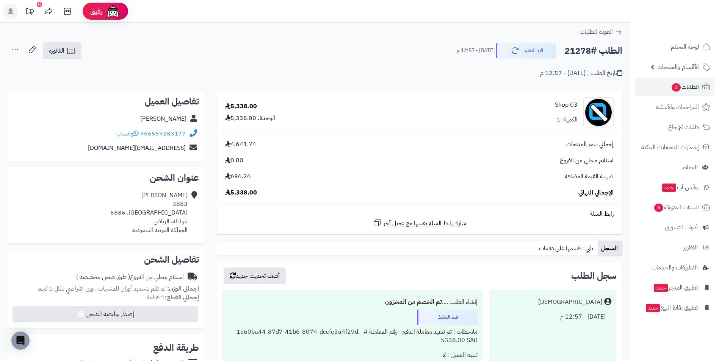 Image resolution: width=719 pixels, height=361 pixels. I want to click on span: طلبات الإرجاع, so click(683, 127).